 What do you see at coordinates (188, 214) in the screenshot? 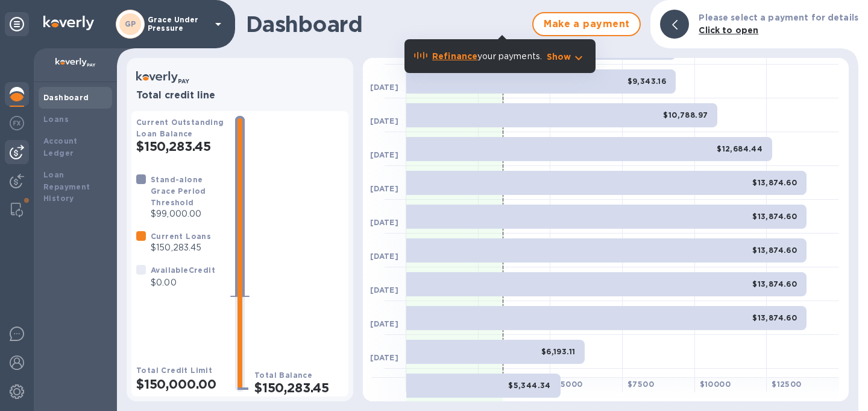
I see `p: $99,000.00` at bounding box center [188, 214].